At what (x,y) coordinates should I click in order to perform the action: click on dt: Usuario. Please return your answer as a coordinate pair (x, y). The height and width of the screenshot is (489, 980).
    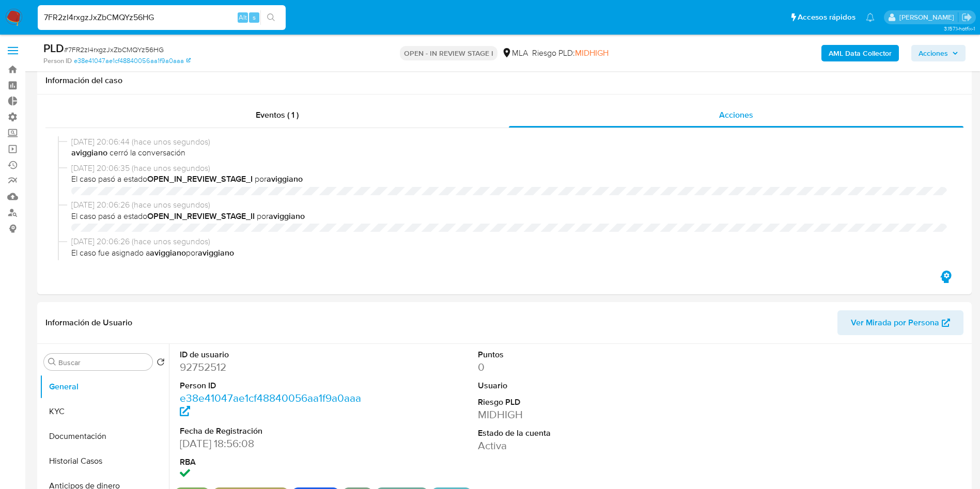
    Looking at the image, I should click on (572, 386).